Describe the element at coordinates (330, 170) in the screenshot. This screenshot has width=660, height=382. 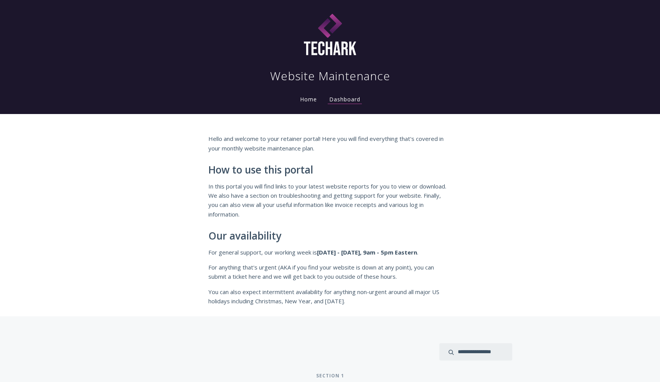
I see `h2: How to use this portal` at that location.